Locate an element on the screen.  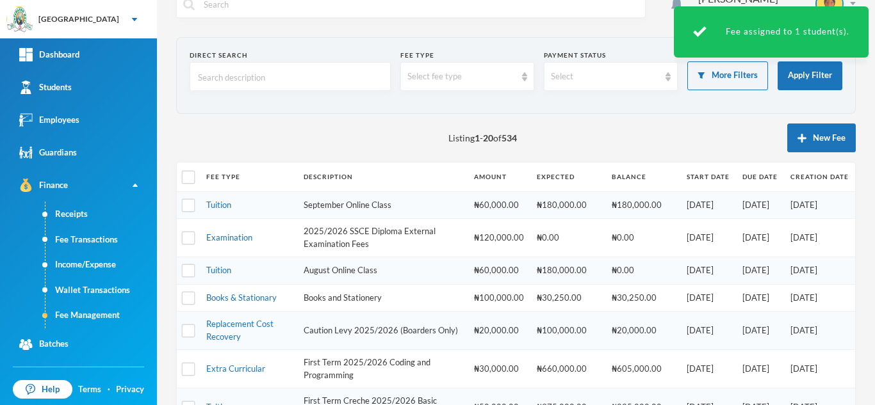
a: Examination is located at coordinates (229, 238).